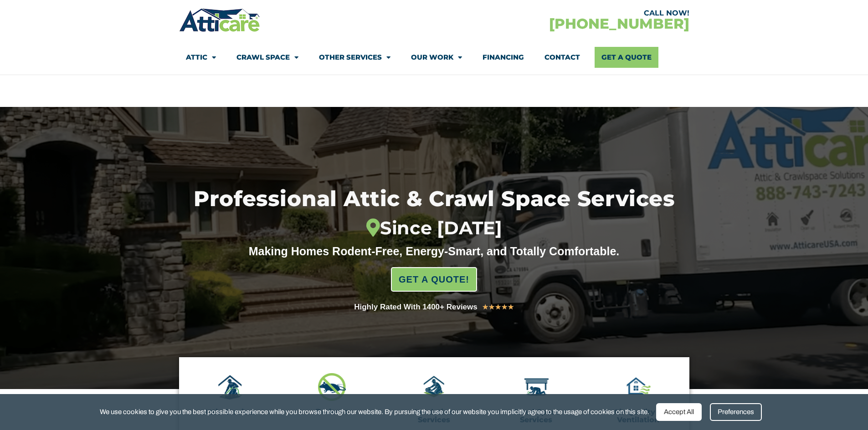 The image size is (868, 430). Describe the element at coordinates (436, 58) in the screenshot. I see `a: Our Work` at that location.